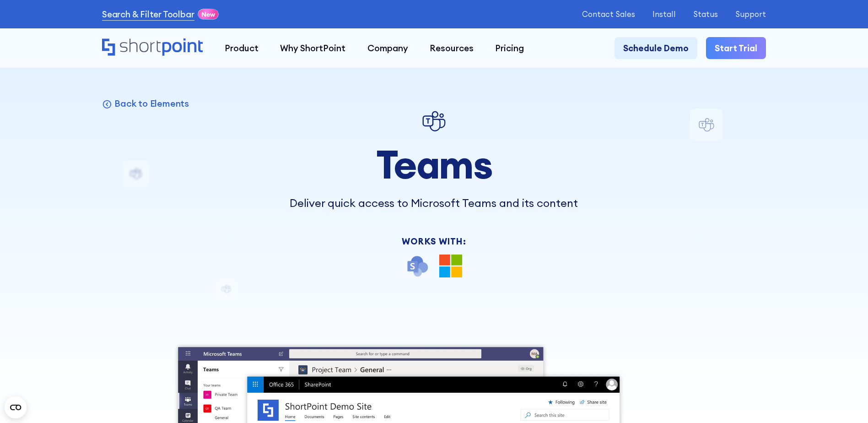 The height and width of the screenshot is (423, 868). I want to click on div: Works With:, so click(433, 241).